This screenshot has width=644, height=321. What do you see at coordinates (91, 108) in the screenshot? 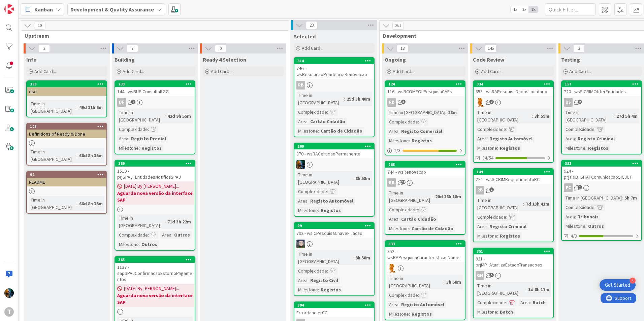
I see `div: 49d 11h 6m` at bounding box center [91, 108].